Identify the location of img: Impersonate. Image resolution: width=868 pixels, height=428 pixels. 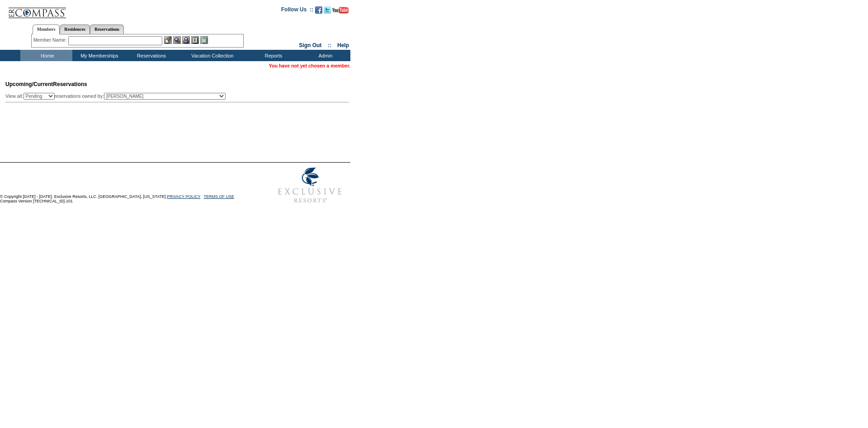
(186, 40).